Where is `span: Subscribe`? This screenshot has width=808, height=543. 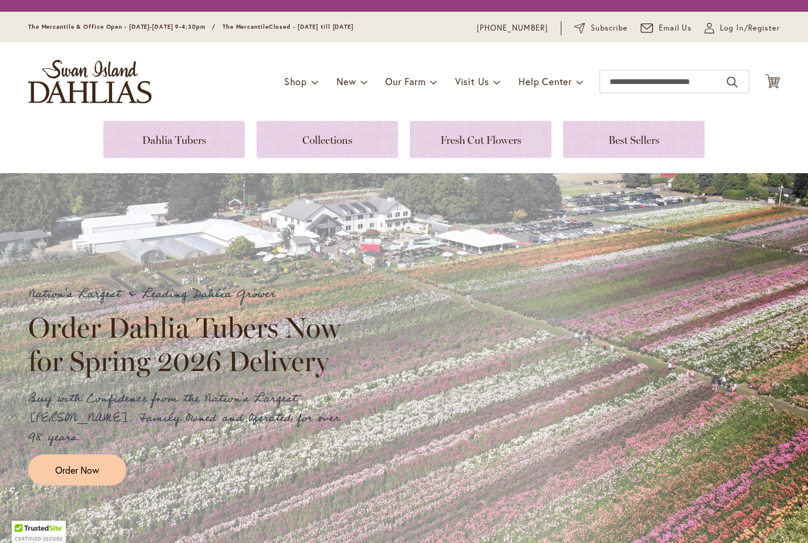
span: Subscribe is located at coordinates (609, 28).